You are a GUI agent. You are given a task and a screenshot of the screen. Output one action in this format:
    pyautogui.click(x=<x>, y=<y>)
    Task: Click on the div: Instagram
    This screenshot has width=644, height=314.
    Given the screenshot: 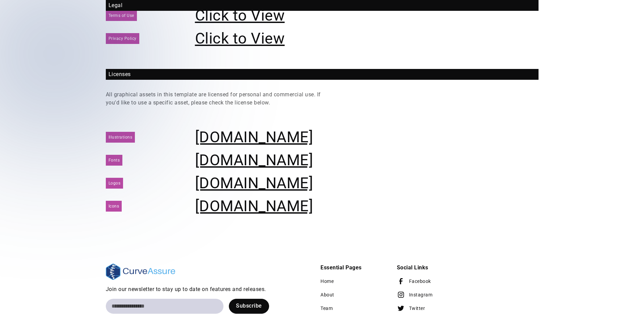 What is the action you would take?
    pyautogui.click(x=421, y=295)
    